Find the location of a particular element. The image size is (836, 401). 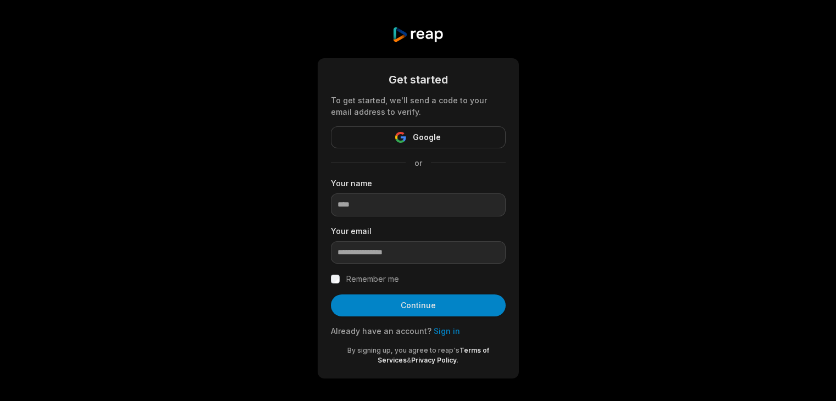

span: or is located at coordinates (418, 163).